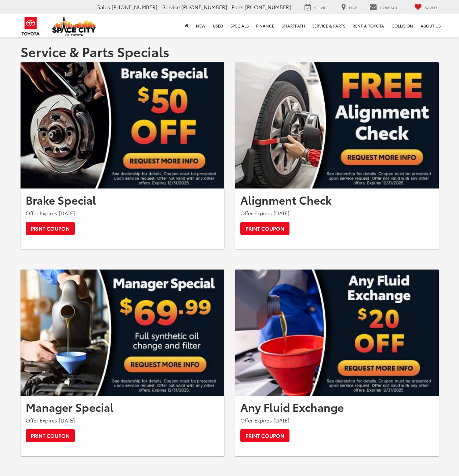 Image resolution: width=459 pixels, height=476 pixels. Describe the element at coordinates (337, 332) in the screenshot. I see `img: Any Fluid Exchange` at that location.